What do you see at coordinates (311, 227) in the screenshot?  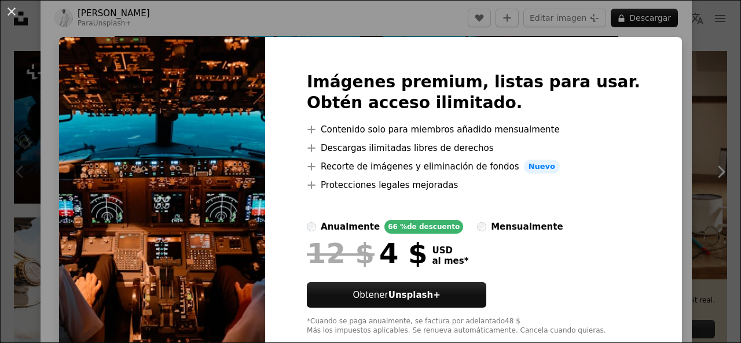 I see `input: anualmente66 %de descuento` at bounding box center [311, 227].